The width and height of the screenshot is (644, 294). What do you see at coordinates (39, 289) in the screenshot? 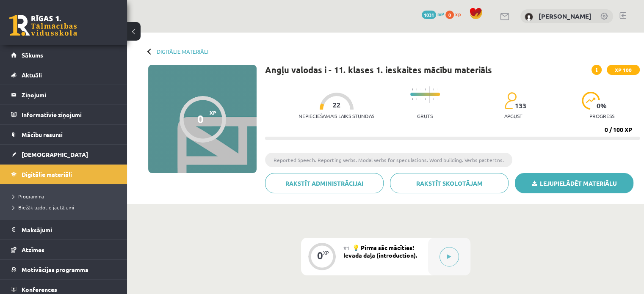
I see `span: Konferences` at bounding box center [39, 289].